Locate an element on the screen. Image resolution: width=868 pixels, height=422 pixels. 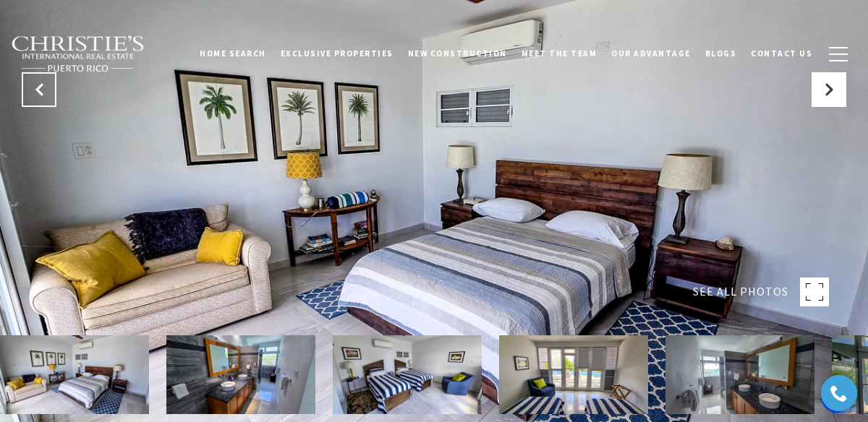
span: Blogs is located at coordinates (722, 53).